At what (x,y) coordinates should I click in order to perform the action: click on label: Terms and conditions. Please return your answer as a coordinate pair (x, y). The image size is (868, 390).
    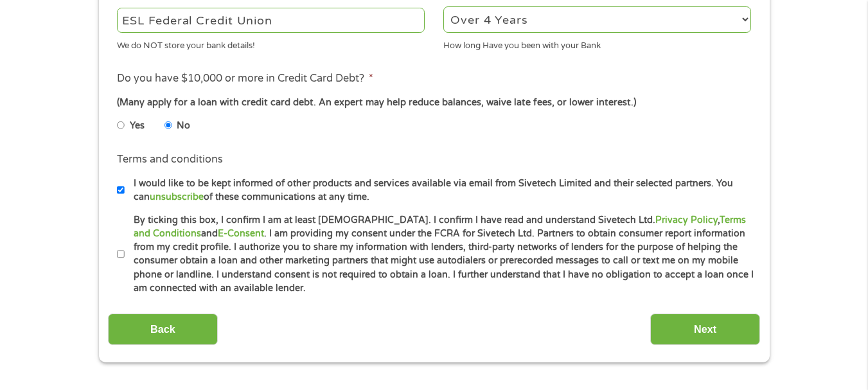
    Looking at the image, I should click on (170, 159).